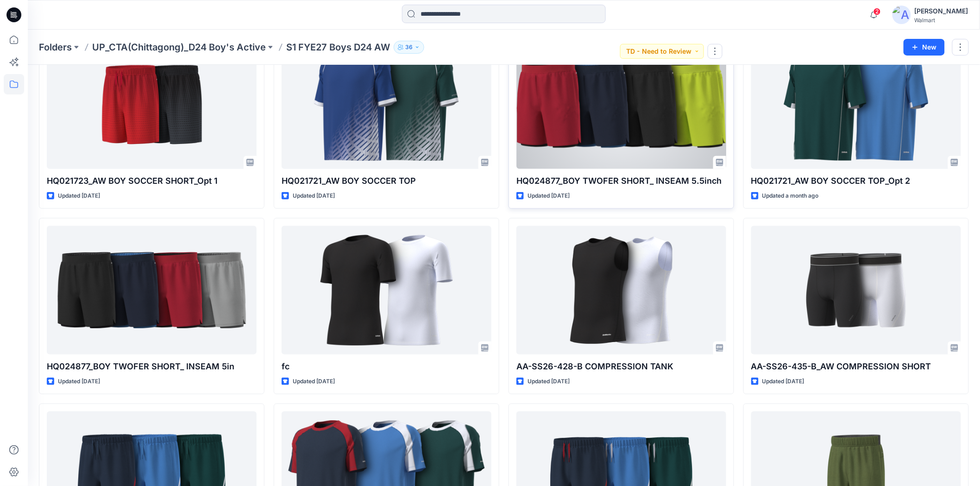 Image resolution: width=980 pixels, height=486 pixels. What do you see at coordinates (941, 20) in the screenshot?
I see `div: Walmart` at bounding box center [941, 20].